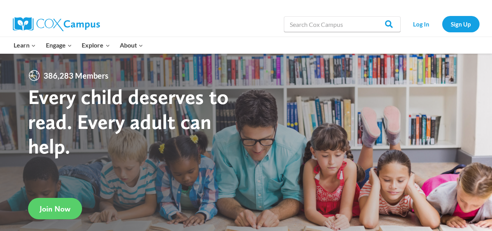  I want to click on nav: Secondary Navigation, so click(442, 24).